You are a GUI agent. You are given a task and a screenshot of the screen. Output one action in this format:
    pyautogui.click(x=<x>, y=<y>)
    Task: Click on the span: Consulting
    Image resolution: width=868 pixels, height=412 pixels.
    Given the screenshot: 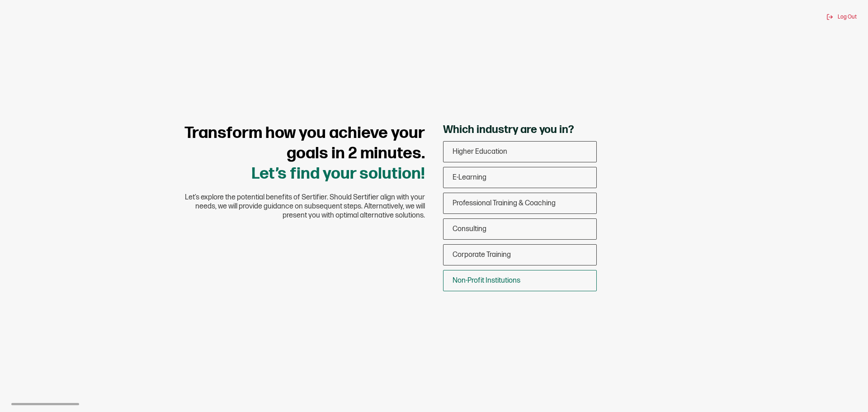 What is the action you would take?
    pyautogui.click(x=469, y=229)
    